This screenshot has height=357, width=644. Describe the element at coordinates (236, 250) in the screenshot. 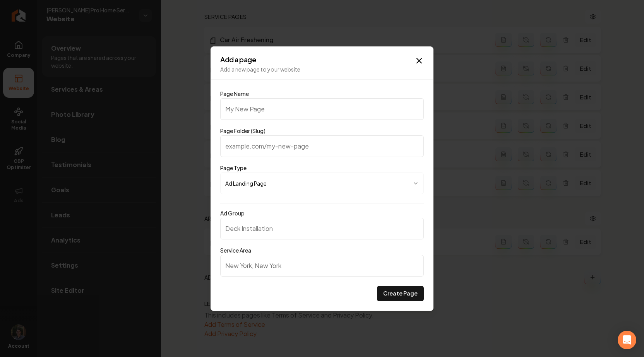

I see `label: Service Area` at that location.